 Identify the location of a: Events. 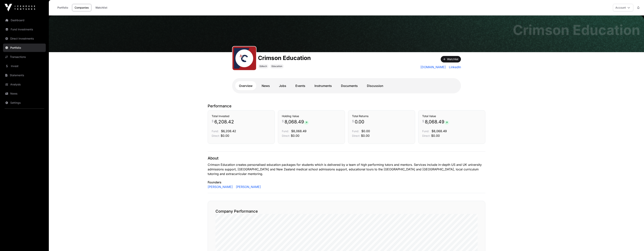
(301, 86).